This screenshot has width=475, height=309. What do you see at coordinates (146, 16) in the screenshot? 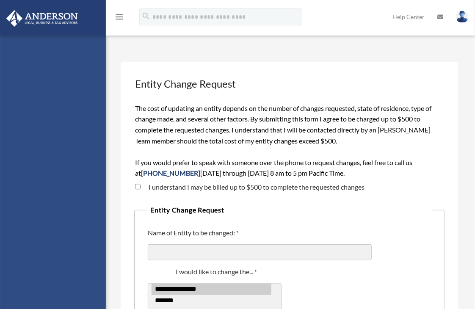
I see `i: search` at bounding box center [146, 16].